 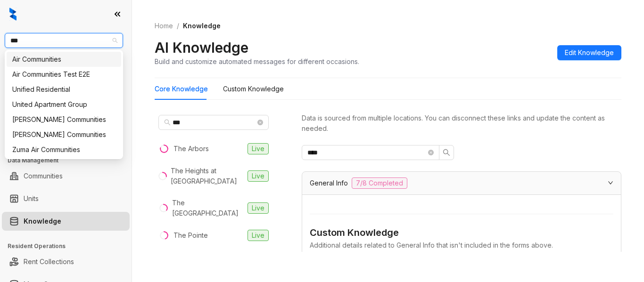 What do you see at coordinates (202, 25) in the screenshot?
I see `span: Knowledge` at bounding box center [202, 25].